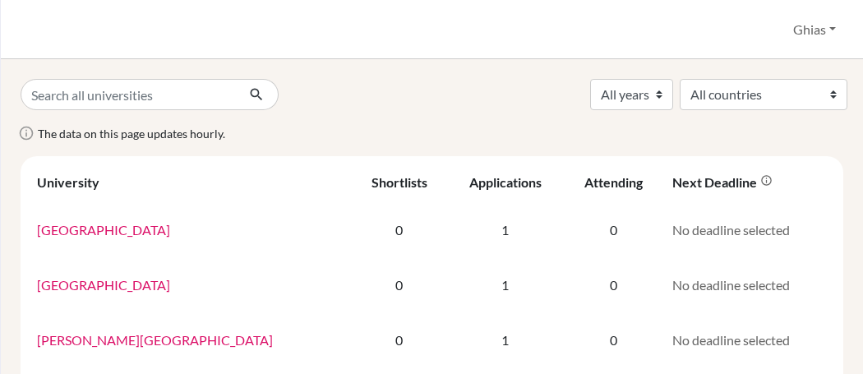 This screenshot has width=863, height=374. I want to click on div: Shortlists, so click(399, 182).